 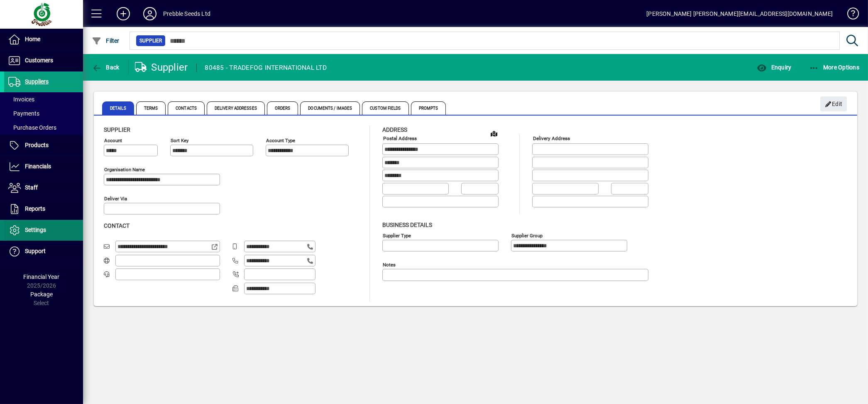 I want to click on a: Invoices, so click(x=44, y=99).